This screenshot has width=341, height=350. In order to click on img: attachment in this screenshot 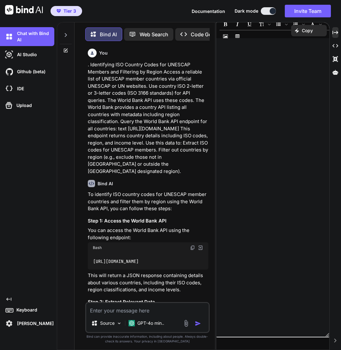, I will do `click(186, 323)`.